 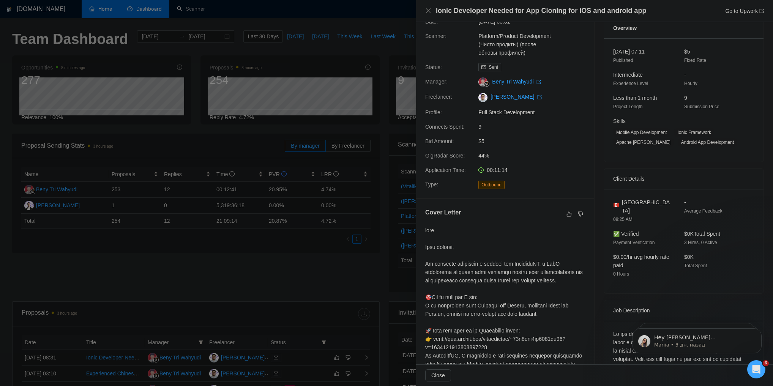 I want to click on span: Overview, so click(x=625, y=28).